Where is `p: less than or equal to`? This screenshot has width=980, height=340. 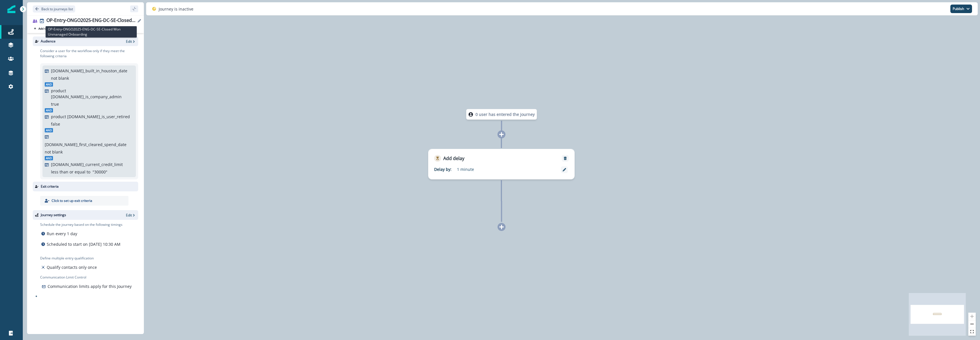 p: less than or equal to is located at coordinates (71, 172).